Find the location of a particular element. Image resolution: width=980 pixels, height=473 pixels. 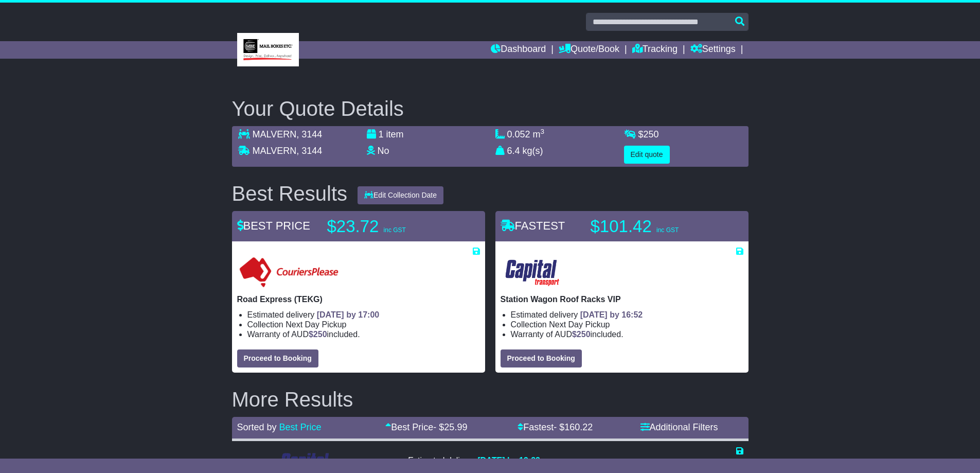

a: Fastest- $160.22 is located at coordinates (555, 427).